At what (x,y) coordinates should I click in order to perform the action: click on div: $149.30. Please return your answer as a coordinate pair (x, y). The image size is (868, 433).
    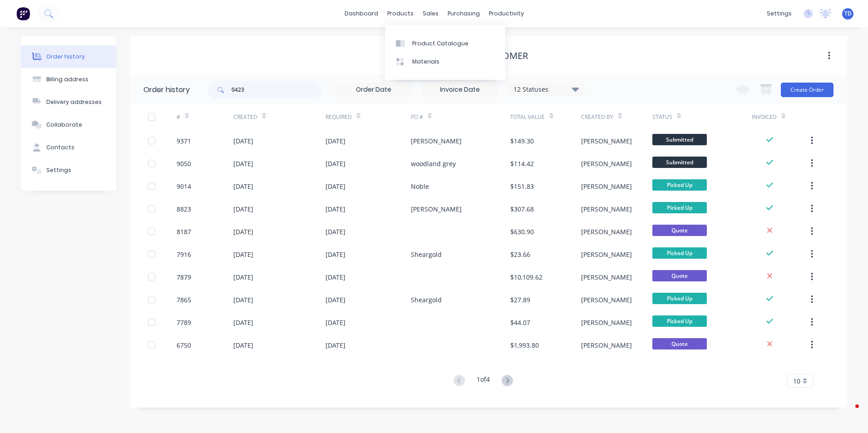
    Looking at the image, I should click on (522, 141).